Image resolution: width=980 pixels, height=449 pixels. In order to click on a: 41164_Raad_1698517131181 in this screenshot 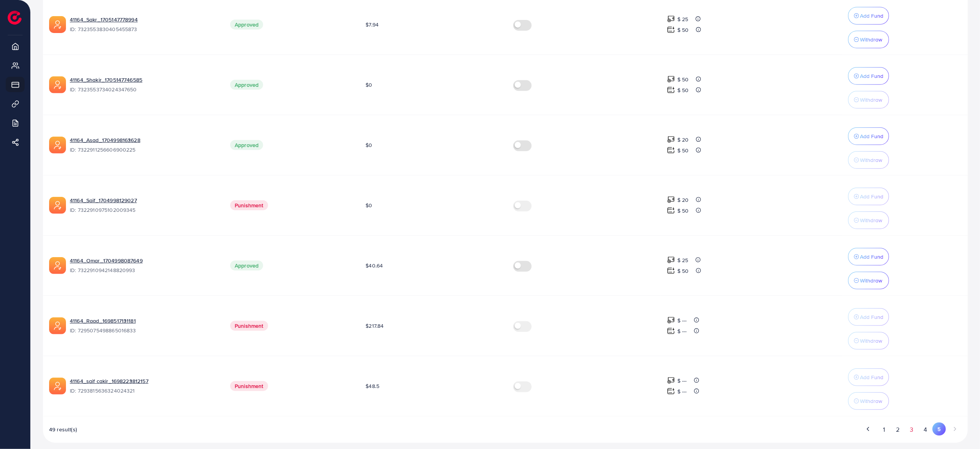, I will do `click(144, 321)`.